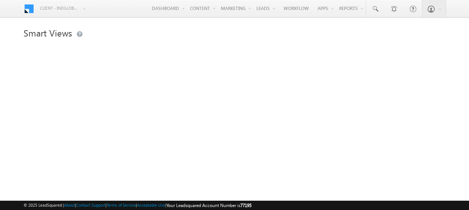 The width and height of the screenshot is (469, 210). Describe the element at coordinates (69, 205) in the screenshot. I see `a: About` at that location.